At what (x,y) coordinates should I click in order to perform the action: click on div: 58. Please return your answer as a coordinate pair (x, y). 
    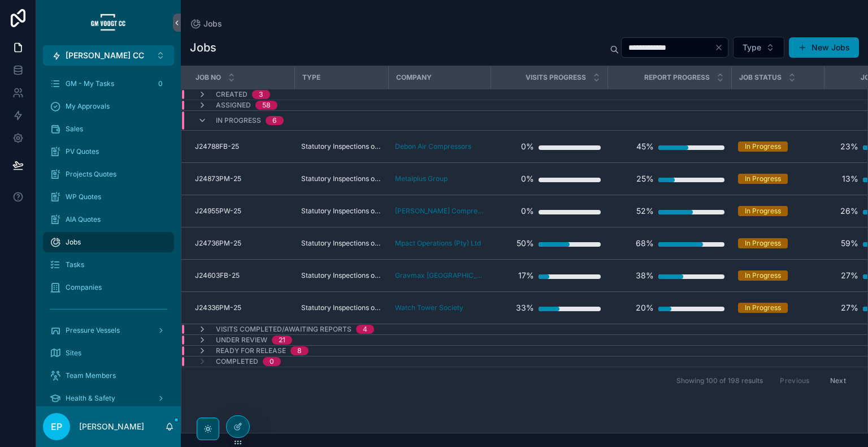
    Looking at the image, I should click on (266, 105).